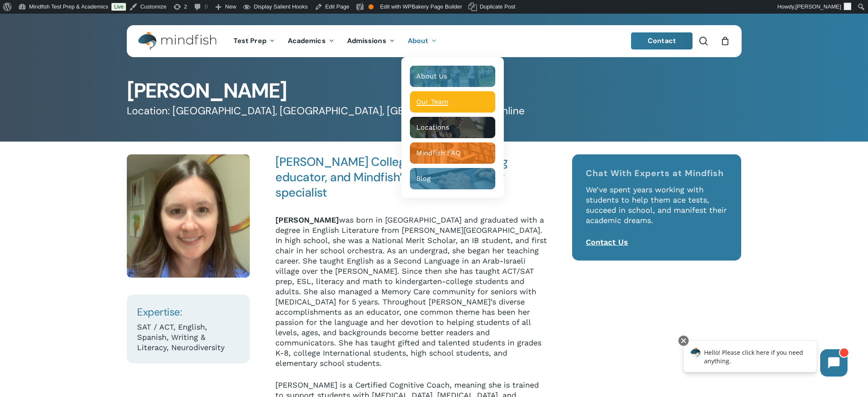  What do you see at coordinates (453, 179) in the screenshot?
I see `a: Blog` at bounding box center [453, 179].